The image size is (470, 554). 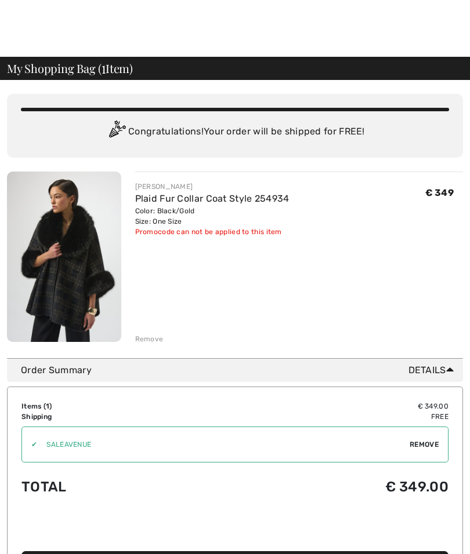 I want to click on div: Color: Black/Gold Size: One Size, so click(x=212, y=216).